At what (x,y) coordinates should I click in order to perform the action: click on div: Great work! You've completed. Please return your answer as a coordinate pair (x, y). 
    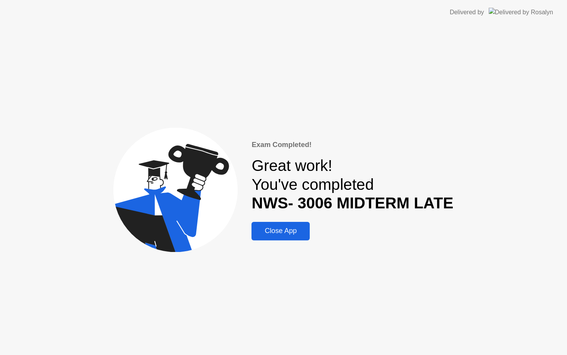
    Looking at the image, I should click on (352, 184).